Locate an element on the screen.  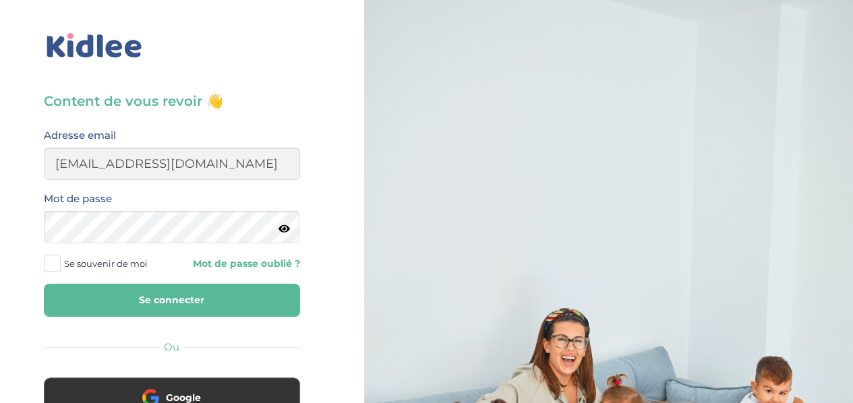
label: Adresse email is located at coordinates (80, 136).